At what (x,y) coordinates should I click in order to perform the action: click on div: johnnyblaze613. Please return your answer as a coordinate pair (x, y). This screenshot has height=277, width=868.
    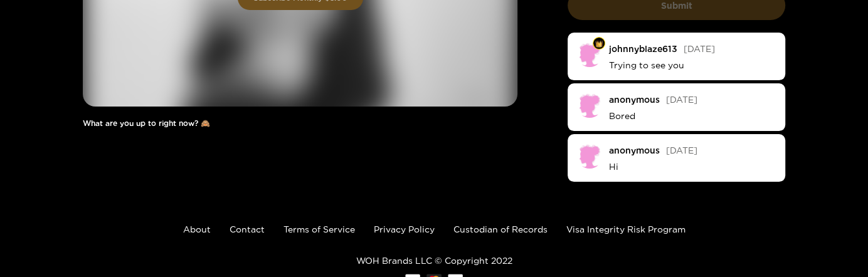
    Looking at the image, I should click on (643, 48).